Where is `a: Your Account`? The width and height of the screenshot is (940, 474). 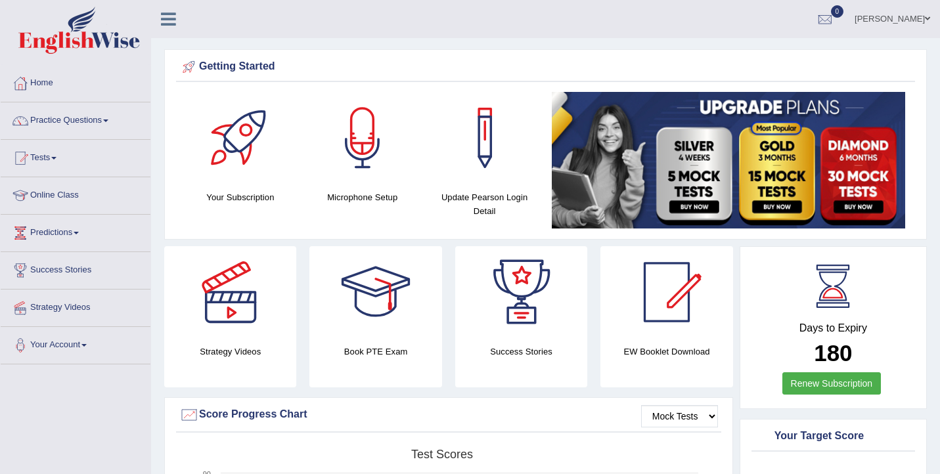 a: Your Account is located at coordinates (76, 344).